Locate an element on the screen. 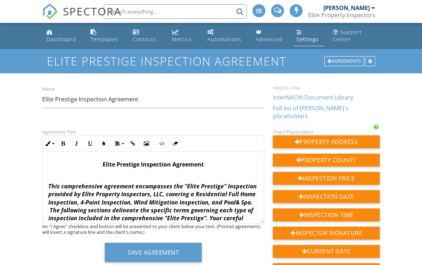 Image resolution: width=422 pixels, height=265 pixels. div: Property County is located at coordinates (326, 160).